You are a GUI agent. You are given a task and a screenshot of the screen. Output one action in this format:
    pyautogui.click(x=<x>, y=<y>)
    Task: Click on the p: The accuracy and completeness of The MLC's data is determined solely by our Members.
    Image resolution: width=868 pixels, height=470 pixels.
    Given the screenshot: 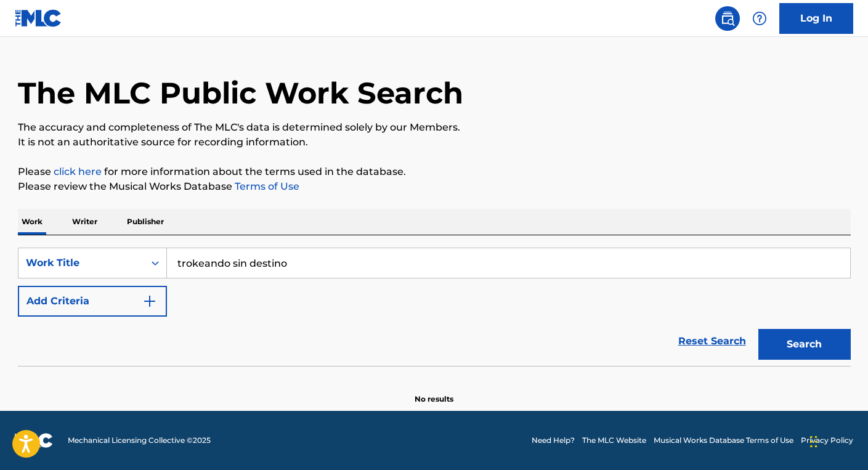 What is the action you would take?
    pyautogui.click(x=434, y=127)
    